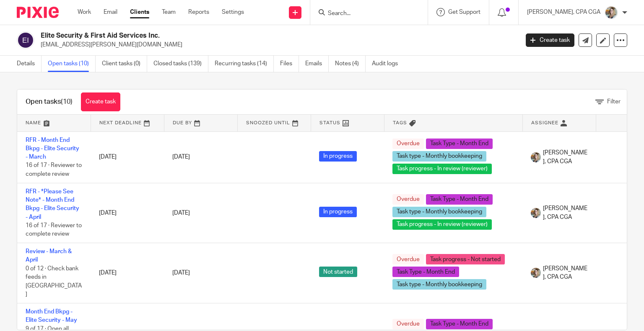 Image resolution: width=644 pixels, height=331 pixels. What do you see at coordinates (49, 102) in the screenshot?
I see `h1: Open tasks` at bounding box center [49, 102].